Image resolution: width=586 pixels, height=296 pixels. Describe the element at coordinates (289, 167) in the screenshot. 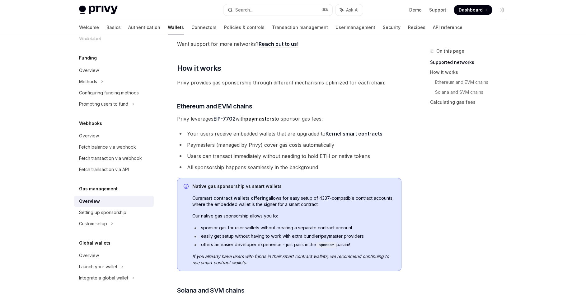

I see `li: All sponsorship happens seamlessly in the background` at that location.